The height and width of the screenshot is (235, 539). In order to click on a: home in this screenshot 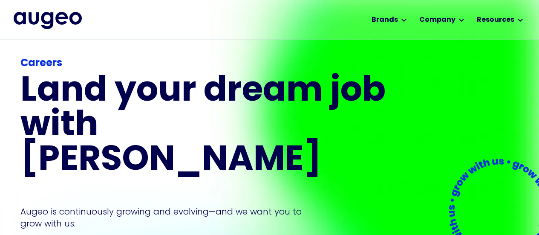, I will do `click(48, 20)`.